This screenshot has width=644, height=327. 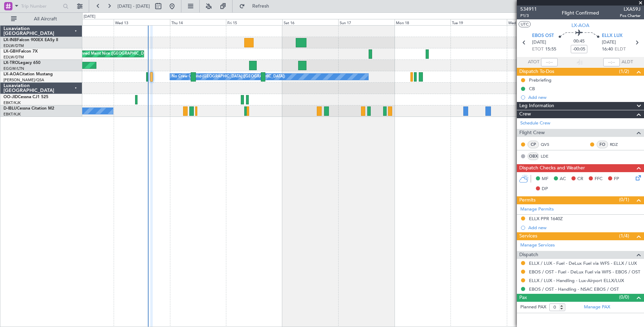 What do you see at coordinates (581, 13) in the screenshot?
I see `div: Flight Confirmed` at bounding box center [581, 13].